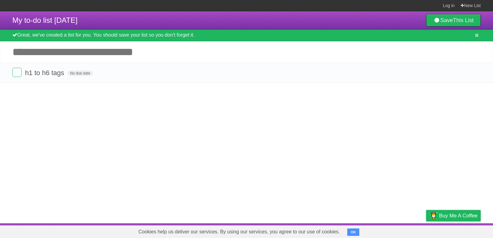 The height and width of the screenshot is (238, 493). I want to click on a: Terms, so click(404, 231).